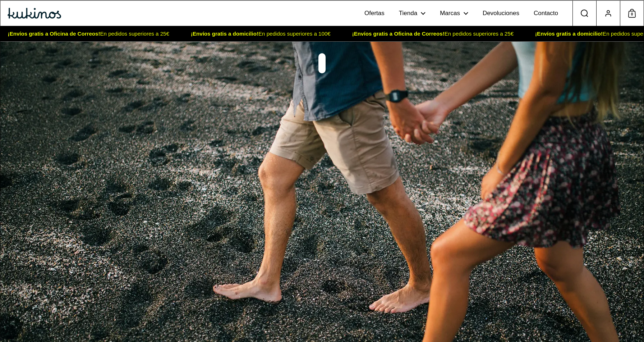 The height and width of the screenshot is (342, 644). What do you see at coordinates (501, 14) in the screenshot?
I see `span: Devoluciones` at bounding box center [501, 14].